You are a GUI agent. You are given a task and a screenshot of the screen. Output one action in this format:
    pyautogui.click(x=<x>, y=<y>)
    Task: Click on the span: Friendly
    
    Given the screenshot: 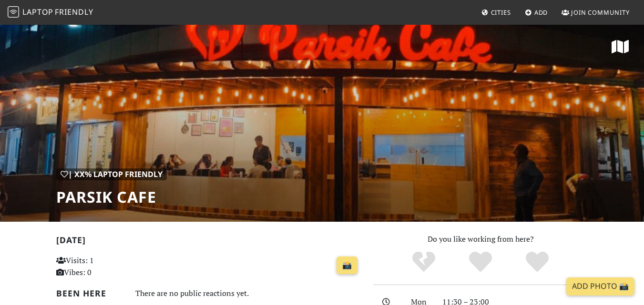 What is the action you would take?
    pyautogui.click(x=74, y=12)
    